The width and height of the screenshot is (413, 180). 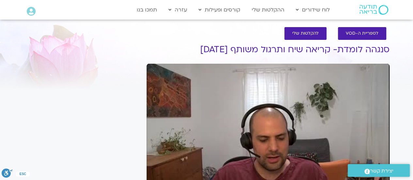 What do you see at coordinates (305, 33) in the screenshot?
I see `a: להקלטות שלי` at bounding box center [305, 33].